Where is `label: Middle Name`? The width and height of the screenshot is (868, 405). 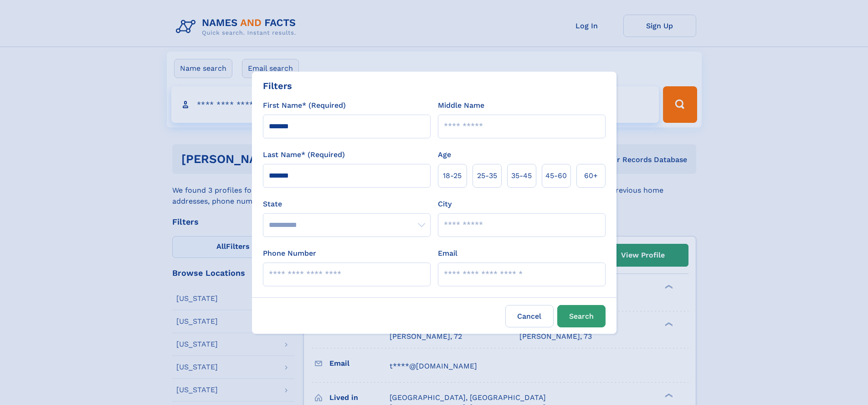
label: Middle Name is located at coordinates (461, 105).